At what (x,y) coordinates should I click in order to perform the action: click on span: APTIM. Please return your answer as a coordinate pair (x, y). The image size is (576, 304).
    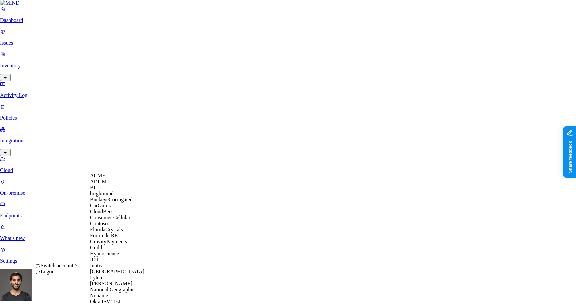
    Looking at the image, I should click on (98, 182).